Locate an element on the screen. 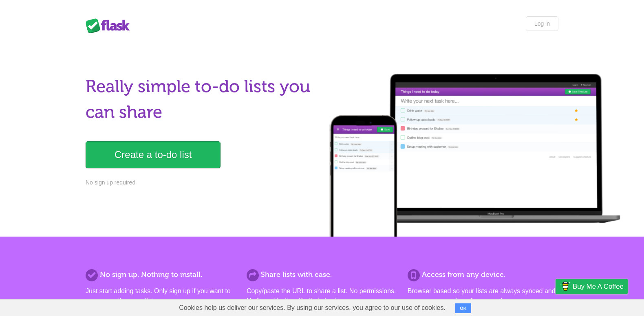 Image resolution: width=644 pixels, height=316 pixels. h2: No sign up. Nothing to install. is located at coordinates (161, 275).